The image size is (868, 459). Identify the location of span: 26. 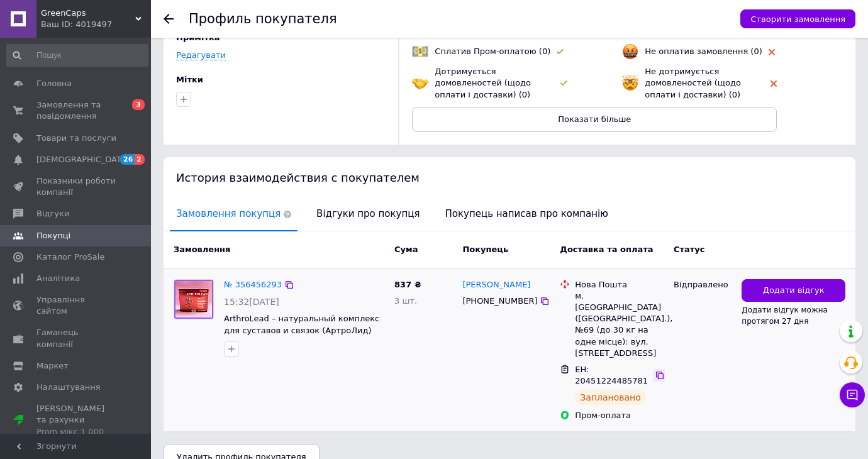
(127, 159).